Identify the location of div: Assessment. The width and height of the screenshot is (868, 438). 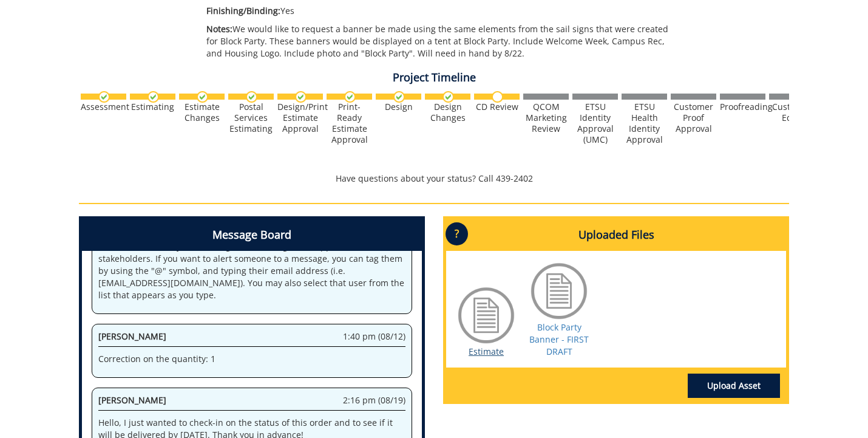
(104, 107).